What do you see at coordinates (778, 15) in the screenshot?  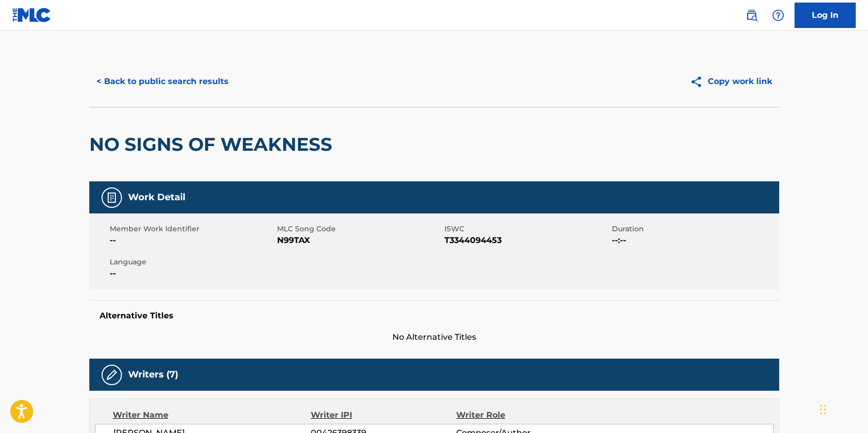 I see `div: Help` at bounding box center [778, 15].